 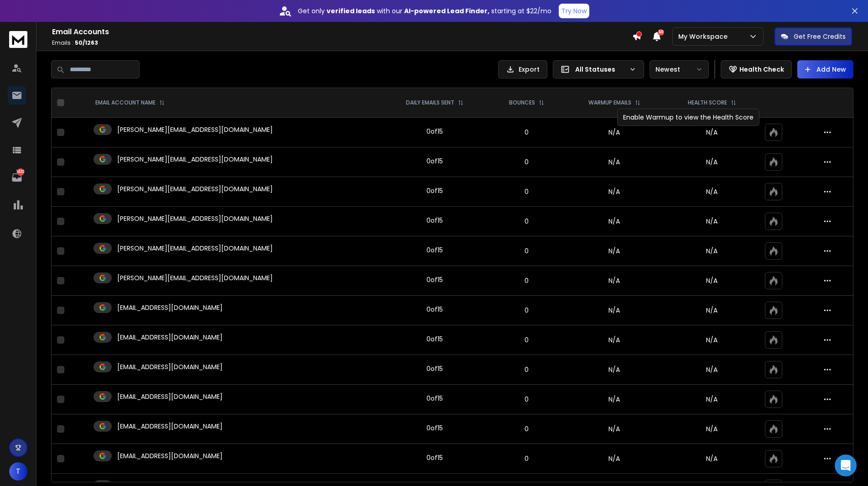 What do you see at coordinates (17, 177) in the screenshot?
I see `a: 1430` at bounding box center [17, 177].